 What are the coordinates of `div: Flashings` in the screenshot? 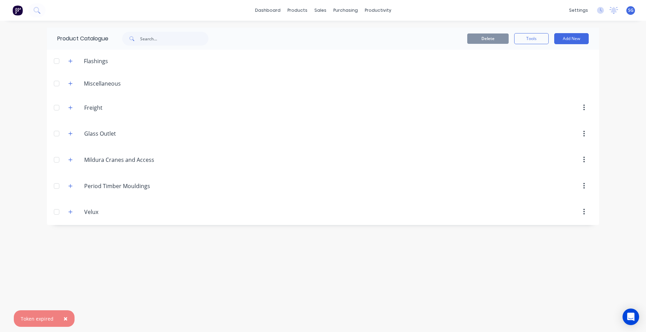 It's located at (96, 61).